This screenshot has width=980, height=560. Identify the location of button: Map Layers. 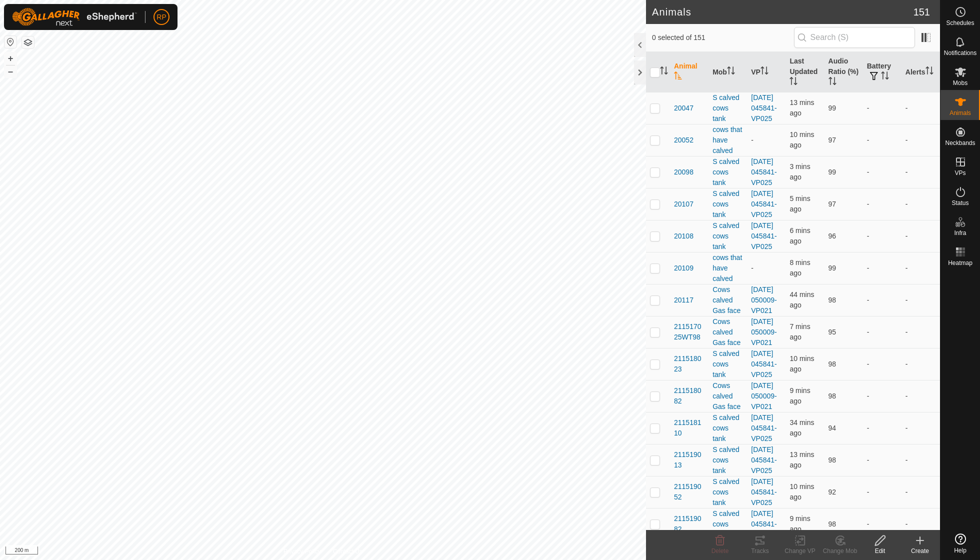
(28, 42).